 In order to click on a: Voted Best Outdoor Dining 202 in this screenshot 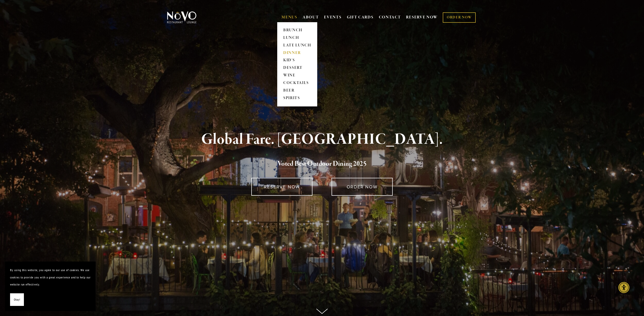, I will do `click(320, 164)`.